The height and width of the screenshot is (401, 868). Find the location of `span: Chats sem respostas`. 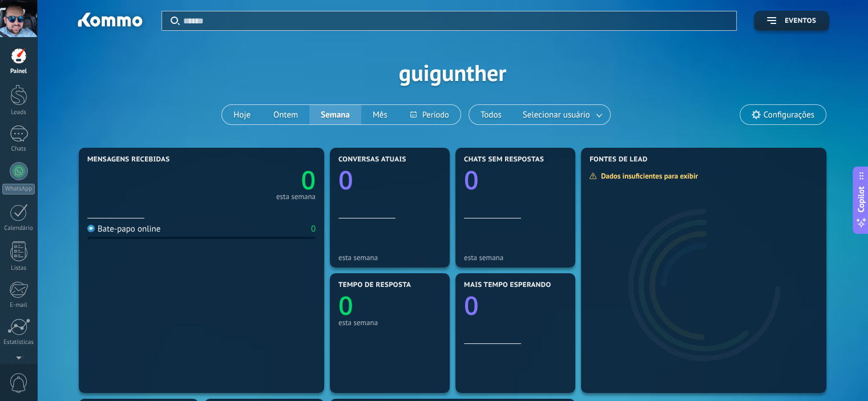

span: Chats sem respostas is located at coordinates (504, 160).